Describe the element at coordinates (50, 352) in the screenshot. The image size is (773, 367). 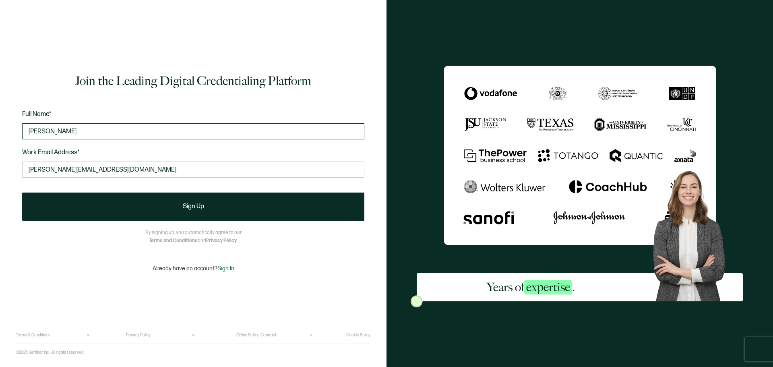
I see `p: ©2025 Sertifier Inc.. All rights reserved.` at that location.